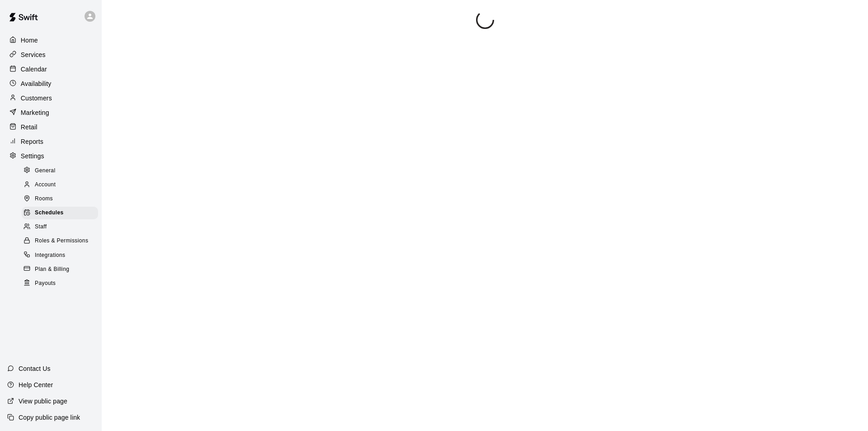 The width and height of the screenshot is (868, 431). I want to click on a: Calendar, so click(50, 69).